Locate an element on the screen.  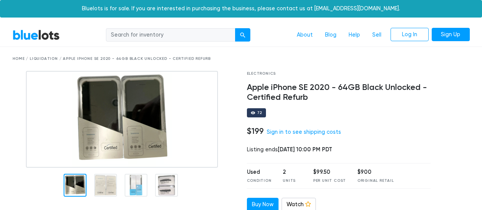
div: Listing ends is located at coordinates (339, 150).